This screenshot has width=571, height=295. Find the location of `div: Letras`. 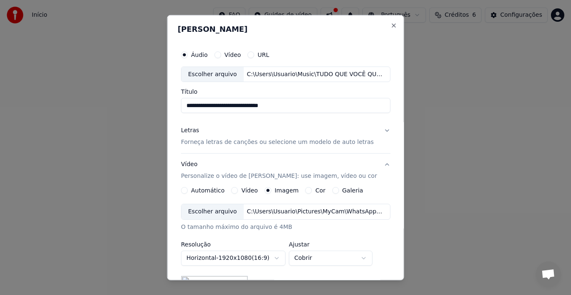

div: Letras is located at coordinates (190, 130).